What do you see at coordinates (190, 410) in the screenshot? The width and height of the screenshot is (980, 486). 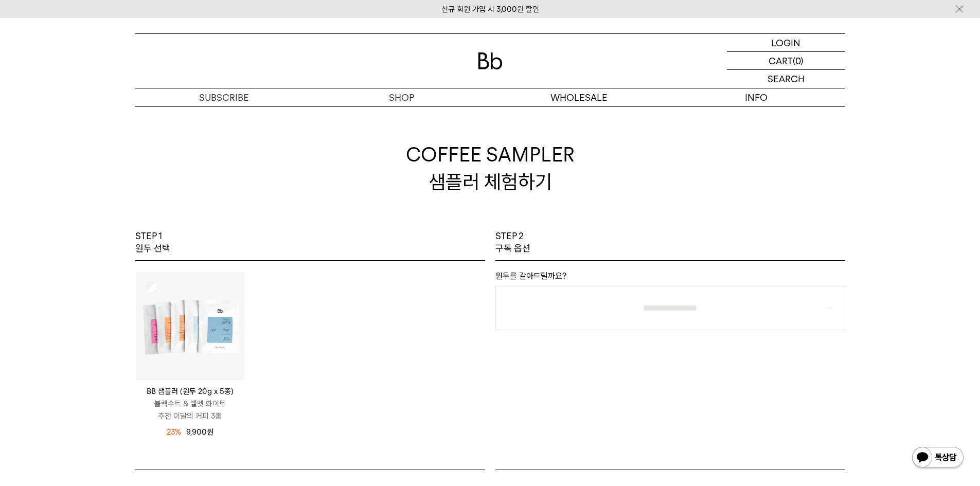 I see `p: 블랙수트 & 벨벳 화이트 추천 이달의 커피 3종` at bounding box center [190, 410].